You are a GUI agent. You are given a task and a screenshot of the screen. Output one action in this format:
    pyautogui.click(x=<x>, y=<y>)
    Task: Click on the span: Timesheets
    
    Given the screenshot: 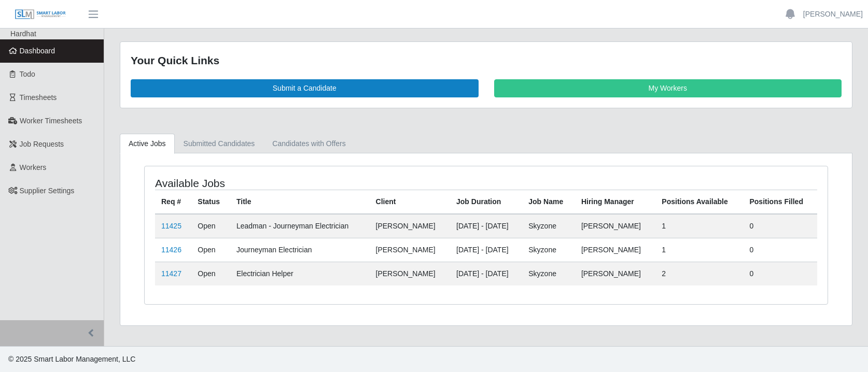 What is the action you would take?
    pyautogui.click(x=38, y=97)
    